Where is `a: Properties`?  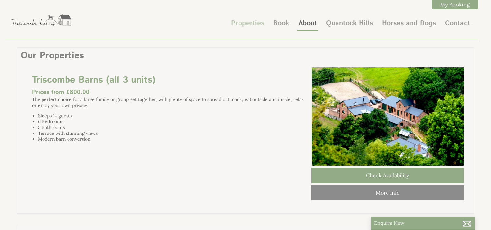 a: Properties is located at coordinates (248, 23).